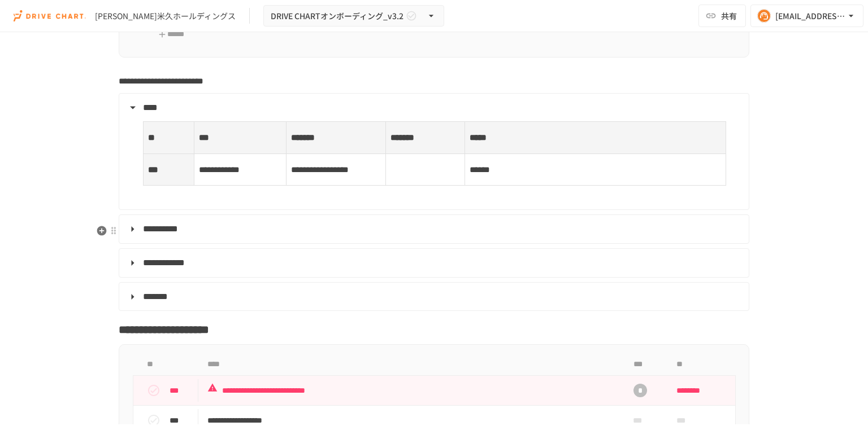 This screenshot has width=868, height=448. I want to click on button: 共有, so click(722, 16).